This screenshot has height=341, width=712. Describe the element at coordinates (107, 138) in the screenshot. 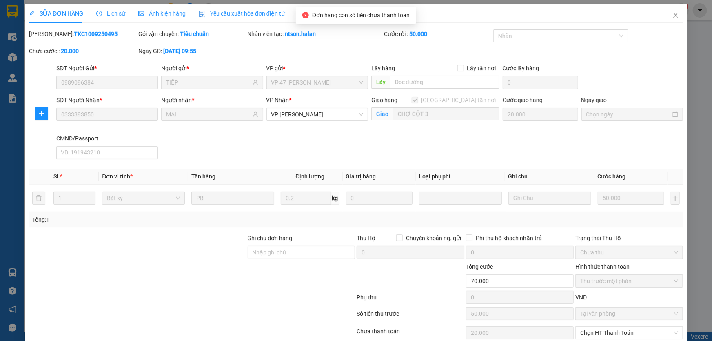

I see `div: CMND/Passport` at that location.